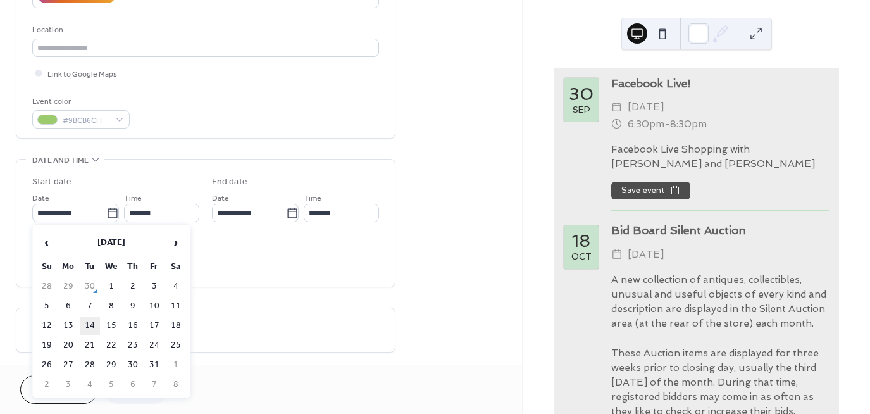 The image size is (870, 414). I want to click on button: Save event, so click(651, 191).